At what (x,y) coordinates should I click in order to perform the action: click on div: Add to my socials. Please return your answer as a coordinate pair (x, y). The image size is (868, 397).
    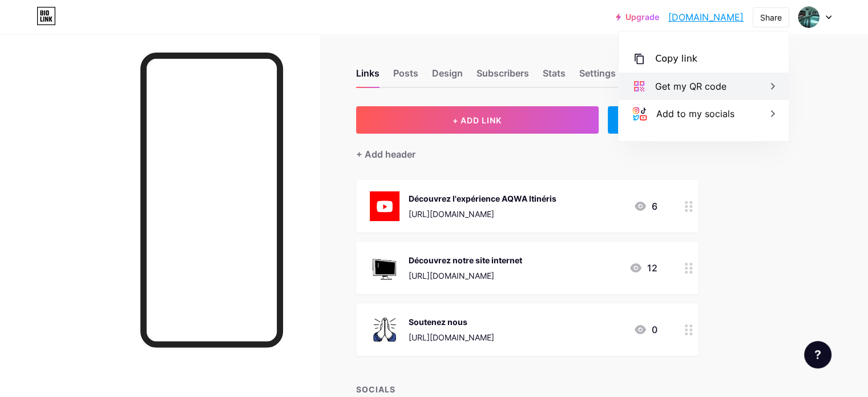
    Looking at the image, I should click on (695, 113).